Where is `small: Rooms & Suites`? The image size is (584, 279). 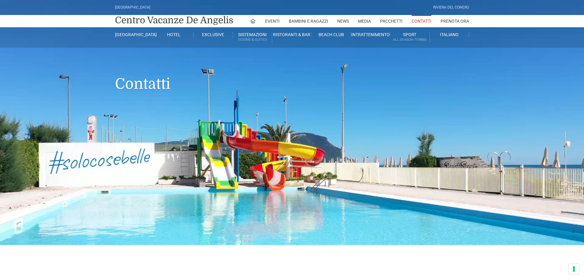 small: Rooms & Suites is located at coordinates (252, 40).